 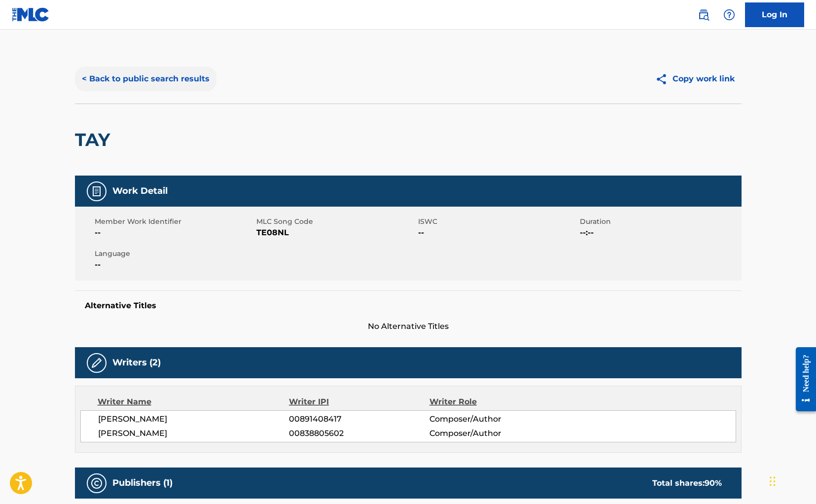 I want to click on span: Duration, so click(x=659, y=221).